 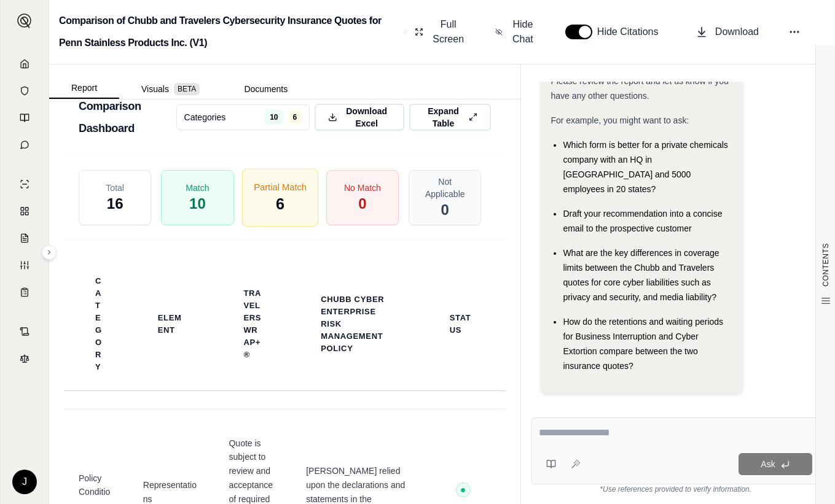 What do you see at coordinates (366, 117) in the screenshot?
I see `span: Download Excel` at bounding box center [366, 117].